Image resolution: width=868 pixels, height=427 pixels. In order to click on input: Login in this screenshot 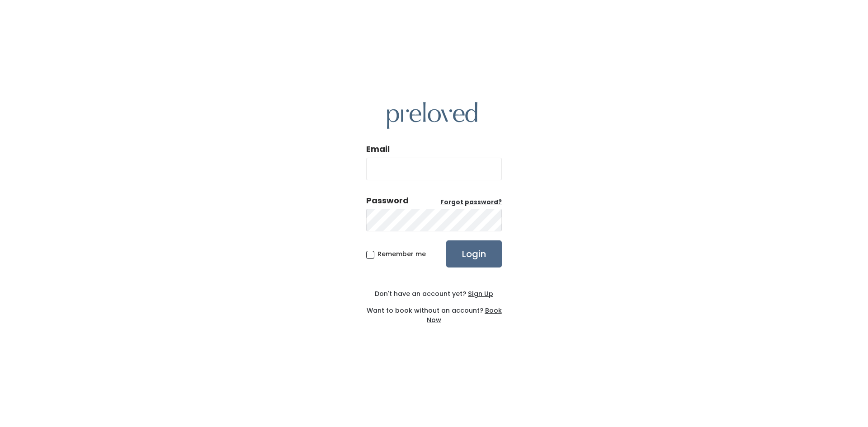, I will do `click(473, 254)`.